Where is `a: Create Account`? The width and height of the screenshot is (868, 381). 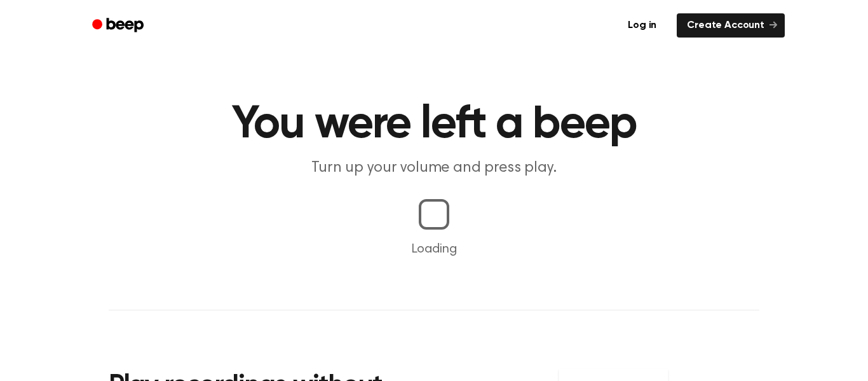 a: Create Account is located at coordinates (730, 25).